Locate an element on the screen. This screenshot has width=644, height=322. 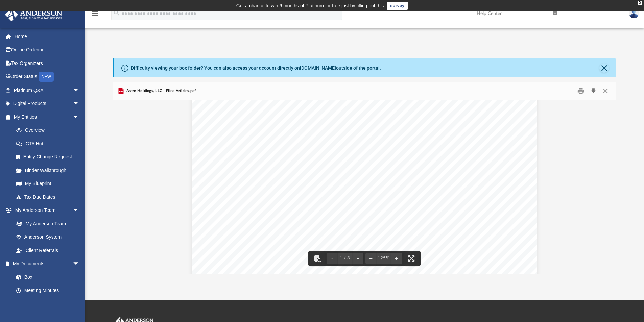
a: Binder Walkthrough is located at coordinates (50, 170).